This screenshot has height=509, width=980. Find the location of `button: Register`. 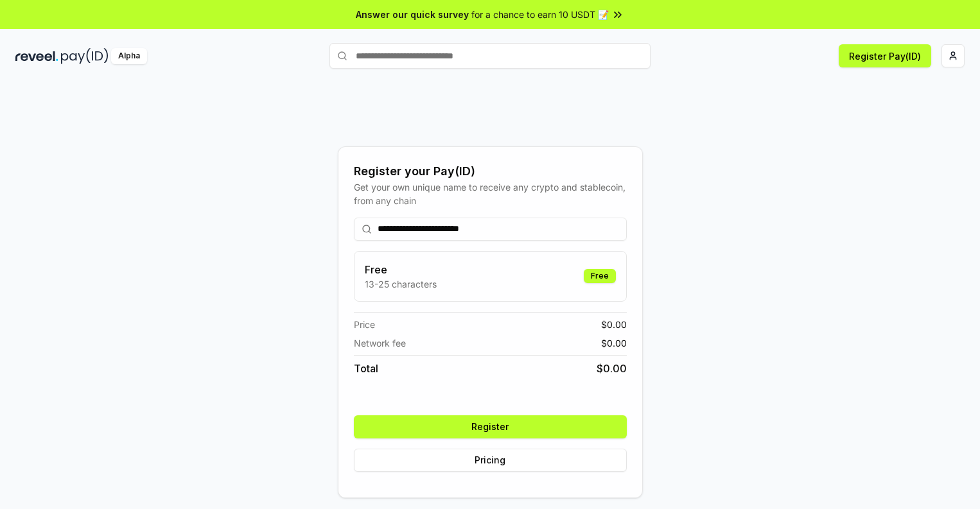

button: Register is located at coordinates (490, 428).